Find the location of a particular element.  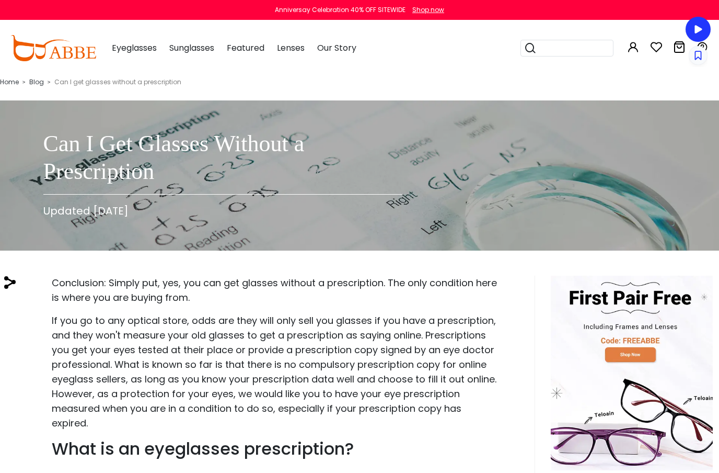

div: Shop now is located at coordinates (428, 10).